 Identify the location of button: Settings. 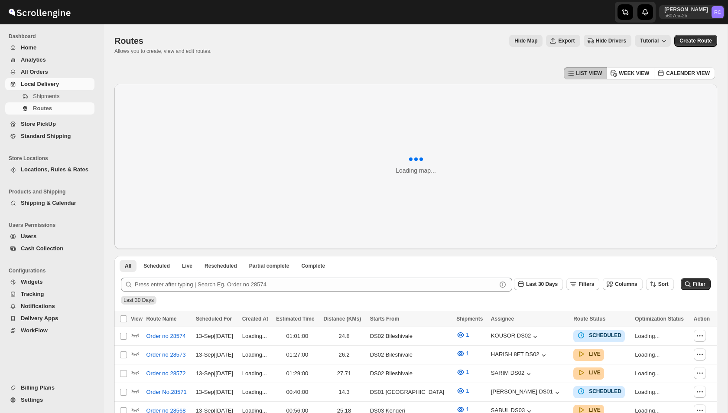
(50, 400).